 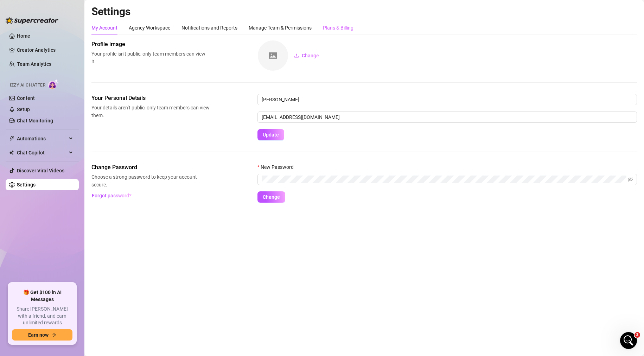 I want to click on span: Forgot password?, so click(x=111, y=195).